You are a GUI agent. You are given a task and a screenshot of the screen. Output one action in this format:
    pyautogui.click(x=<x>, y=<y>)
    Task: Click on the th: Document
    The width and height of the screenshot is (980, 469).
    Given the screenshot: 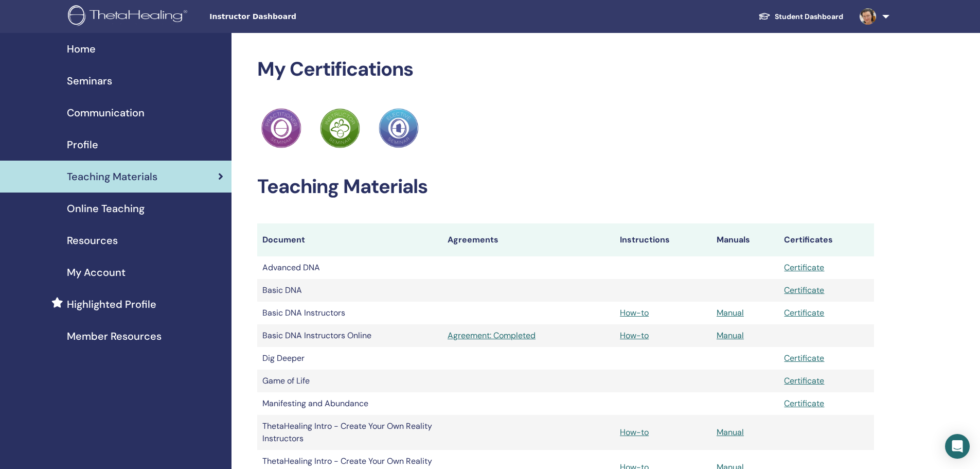 What is the action you would take?
    pyautogui.click(x=350, y=240)
    